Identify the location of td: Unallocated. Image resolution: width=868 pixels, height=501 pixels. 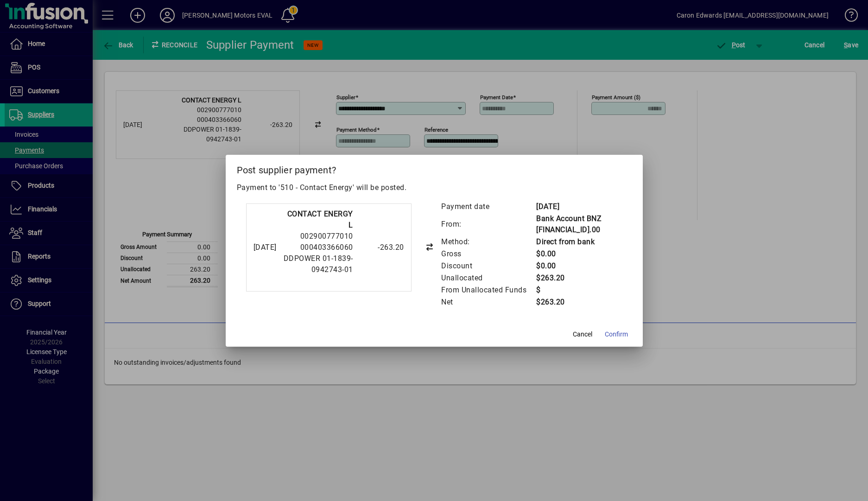
(488, 278).